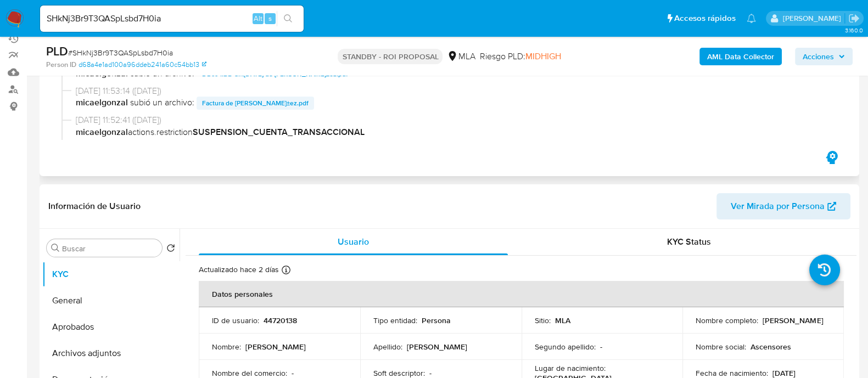  What do you see at coordinates (280, 321) in the screenshot?
I see `p: 44720138` at bounding box center [280, 321].